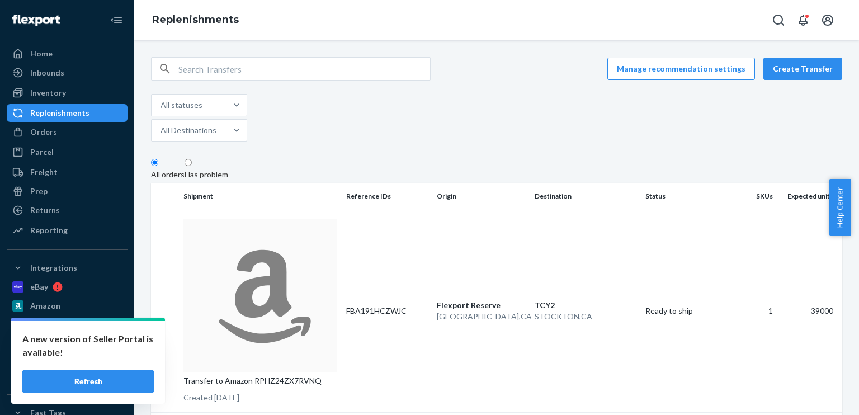 This screenshot has height=415, width=859. I want to click on a: Amazon, so click(67, 306).